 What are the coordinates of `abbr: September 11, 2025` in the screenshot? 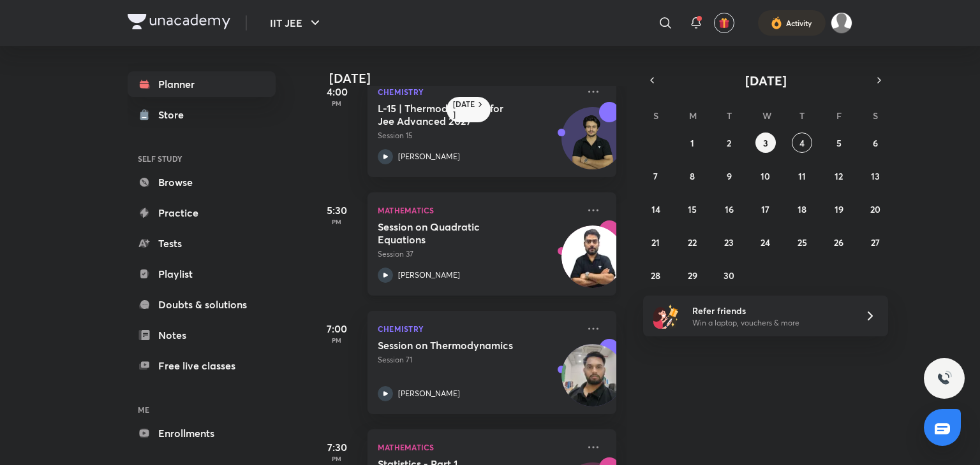 It's located at (802, 176).